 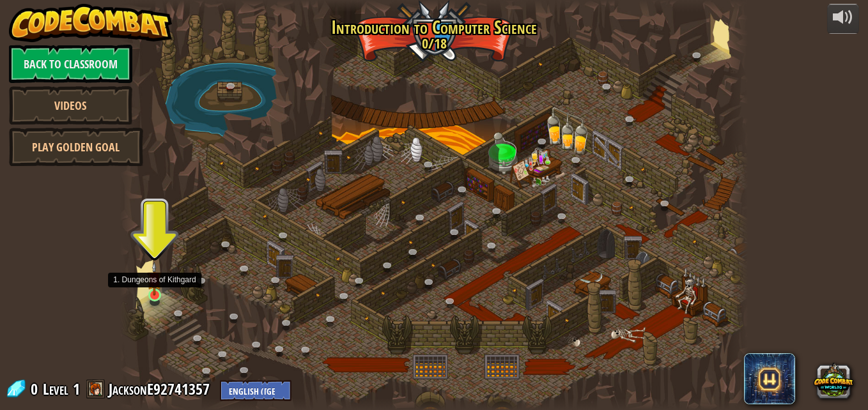 I want to click on span: Level, so click(x=55, y=389).